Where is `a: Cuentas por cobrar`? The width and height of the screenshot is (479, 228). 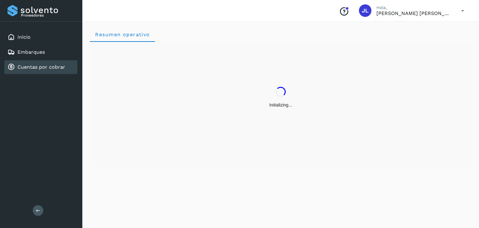
a: Cuentas por cobrar is located at coordinates (41, 67).